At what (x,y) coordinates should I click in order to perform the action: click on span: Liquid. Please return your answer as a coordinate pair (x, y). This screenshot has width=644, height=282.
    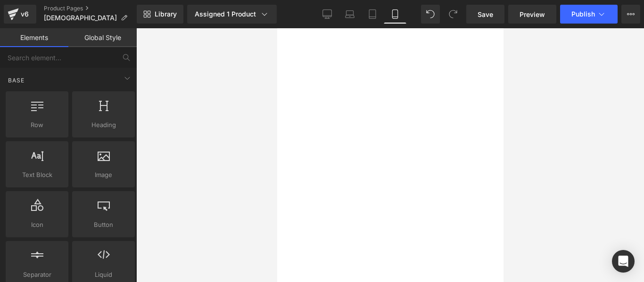
    Looking at the image, I should click on (103, 274).